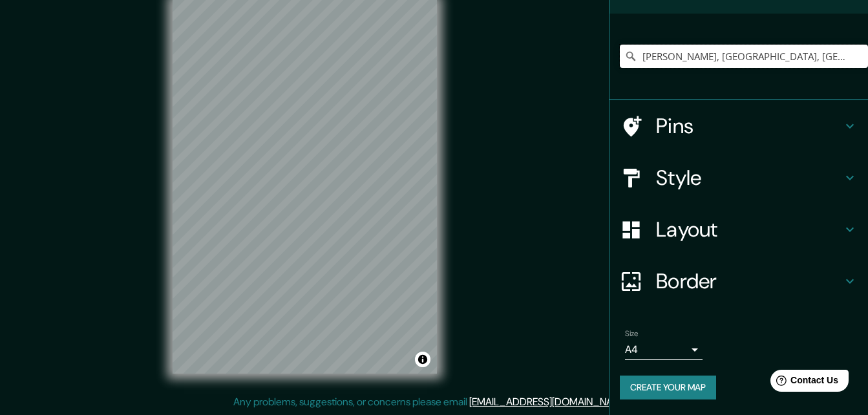 The height and width of the screenshot is (415, 868). Describe the element at coordinates (749, 281) in the screenshot. I see `h4: Border` at that location.